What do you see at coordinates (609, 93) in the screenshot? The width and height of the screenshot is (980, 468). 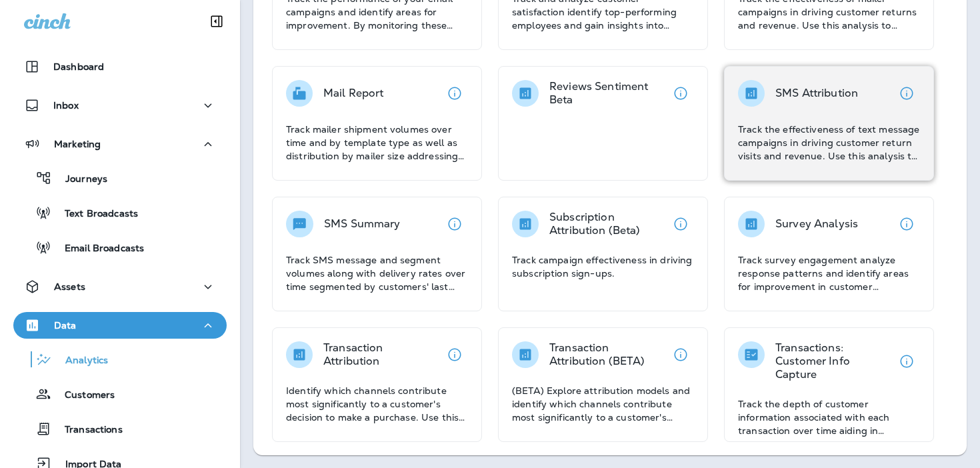 I see `p: Reviews Sentiment Beta` at bounding box center [609, 93].